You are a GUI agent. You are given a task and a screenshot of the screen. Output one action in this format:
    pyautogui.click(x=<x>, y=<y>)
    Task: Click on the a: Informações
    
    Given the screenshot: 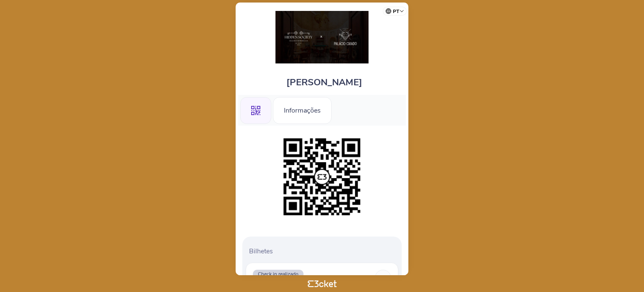 What is the action you would take?
    pyautogui.click(x=302, y=110)
    